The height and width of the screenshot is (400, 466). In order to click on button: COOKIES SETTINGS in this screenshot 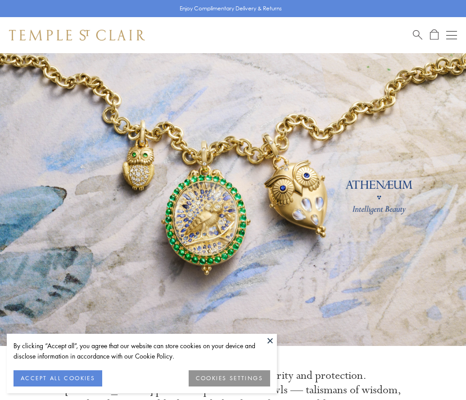, I will do `click(229, 378)`.